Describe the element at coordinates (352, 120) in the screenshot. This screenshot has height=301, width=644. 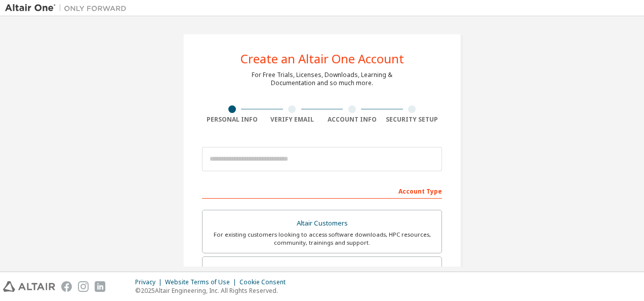
I see `div: Account Info` at that location.